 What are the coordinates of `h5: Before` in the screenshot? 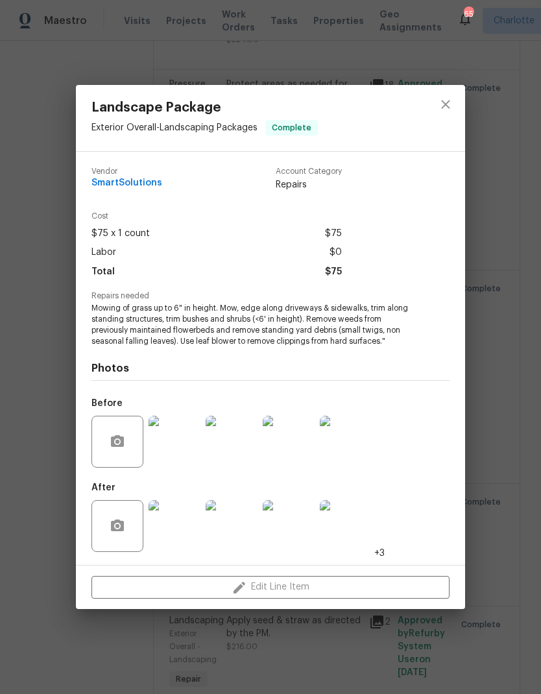 It's located at (107, 404).